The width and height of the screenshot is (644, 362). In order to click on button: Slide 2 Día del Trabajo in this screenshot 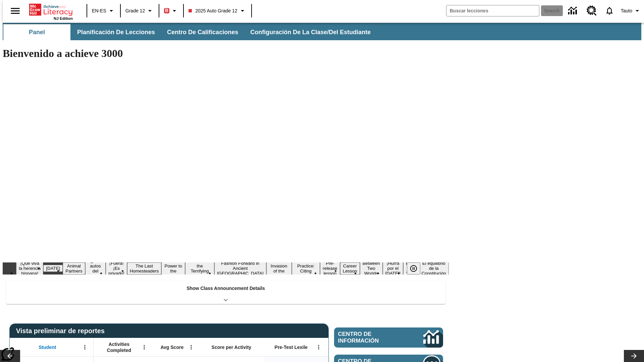, I will do `click(53, 268)`.